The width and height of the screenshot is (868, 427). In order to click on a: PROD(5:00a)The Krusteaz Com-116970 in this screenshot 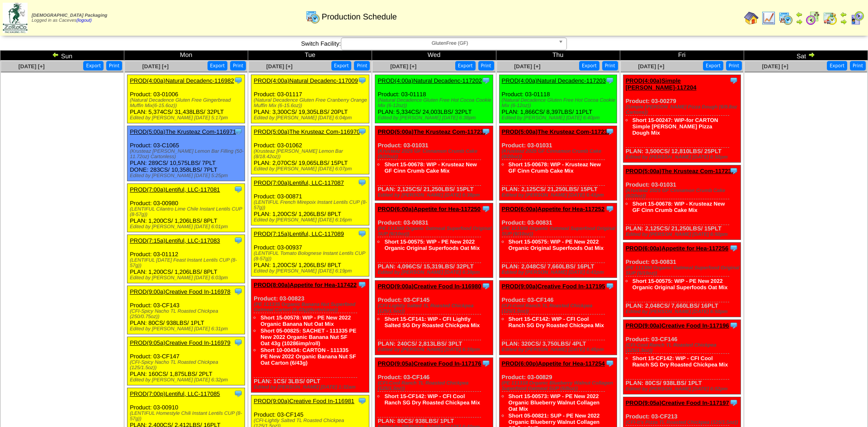, I will do `click(306, 132)`.